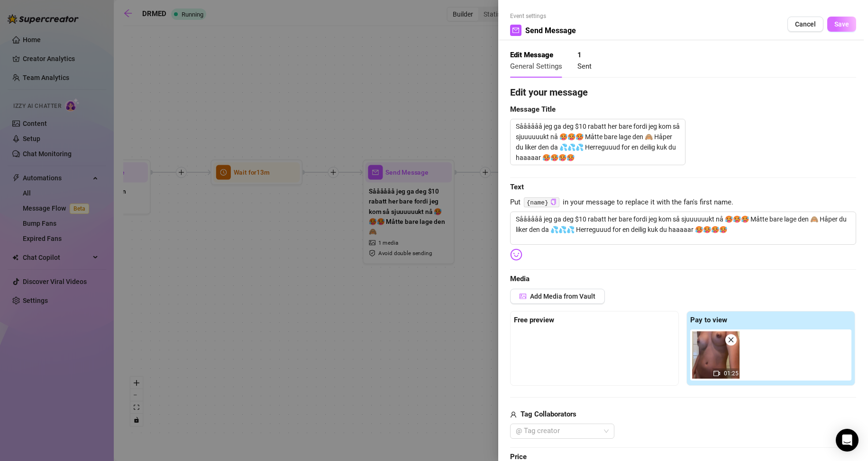 The image size is (868, 461). I want to click on span: 01:25, so click(731, 374).